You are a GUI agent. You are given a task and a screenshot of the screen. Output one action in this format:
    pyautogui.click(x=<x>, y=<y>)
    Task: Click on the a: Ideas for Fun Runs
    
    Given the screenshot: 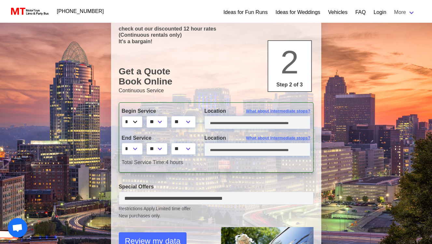 What is the action you would take?
    pyautogui.click(x=245, y=12)
    